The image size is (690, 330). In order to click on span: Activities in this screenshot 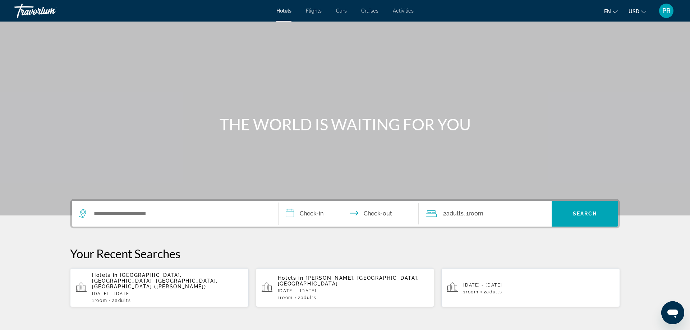, I will do `click(403, 11)`.